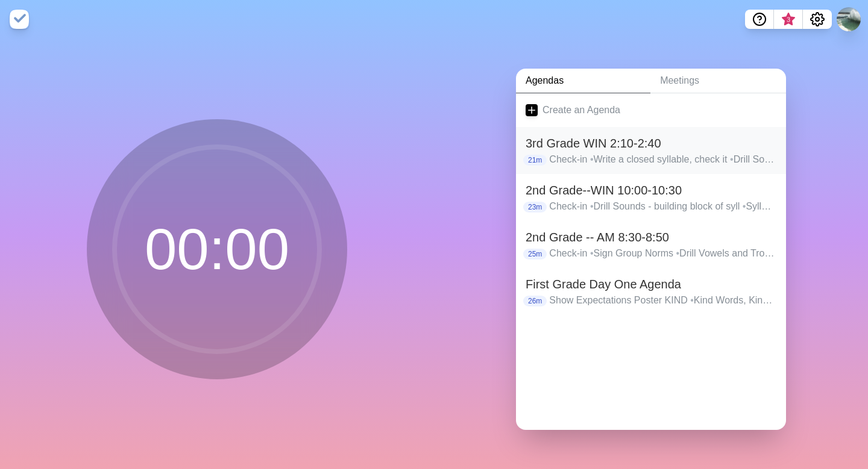  Describe the element at coordinates (662, 207) in the screenshot. I see `p: Check-in Drill Sounds - building block of syll Syllables Building Blocks of words Write a closed ...` at that location.